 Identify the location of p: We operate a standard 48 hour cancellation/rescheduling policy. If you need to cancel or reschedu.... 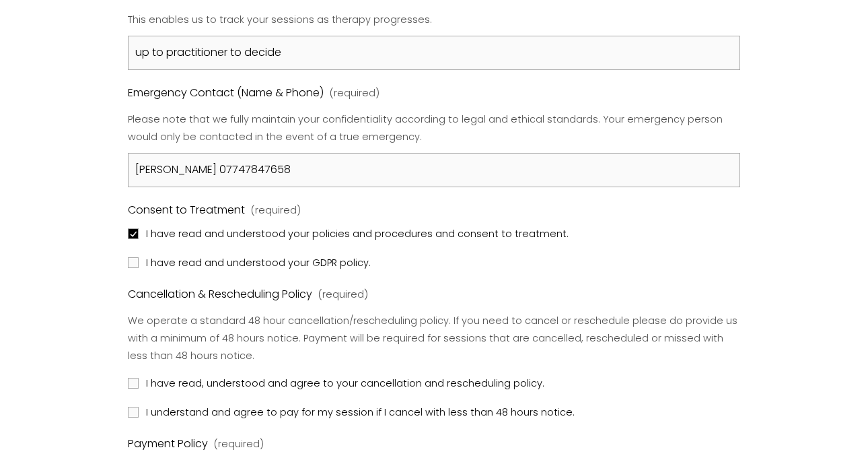
(434, 338).